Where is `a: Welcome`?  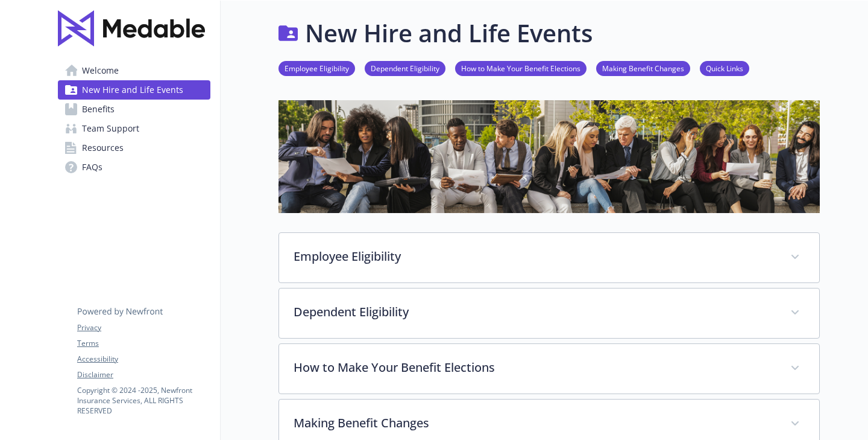
a: Welcome is located at coordinates (134, 71).